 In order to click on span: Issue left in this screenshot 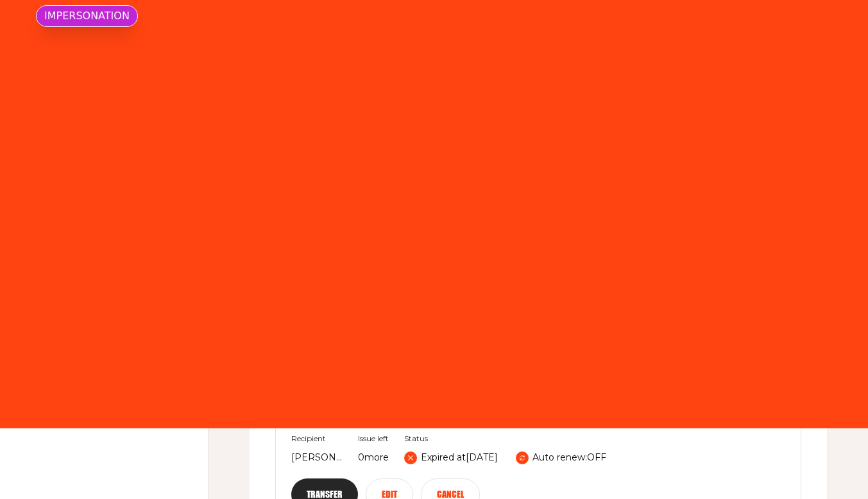, I will do `click(373, 438)`.